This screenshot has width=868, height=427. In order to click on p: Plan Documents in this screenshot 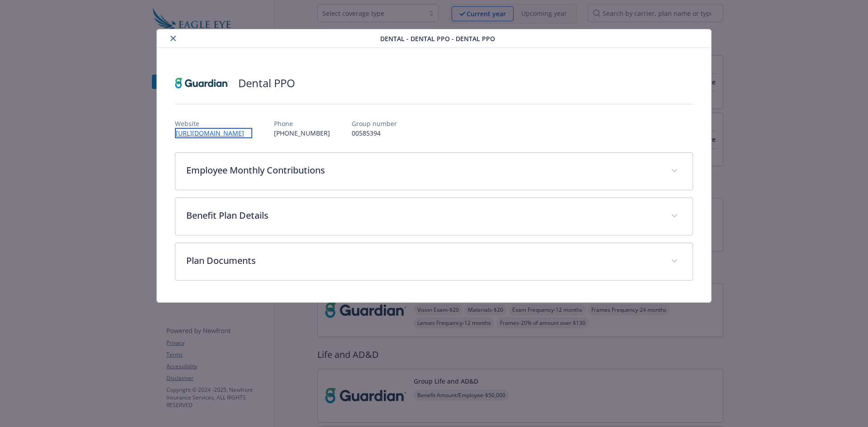, I will do `click(423, 261)`.